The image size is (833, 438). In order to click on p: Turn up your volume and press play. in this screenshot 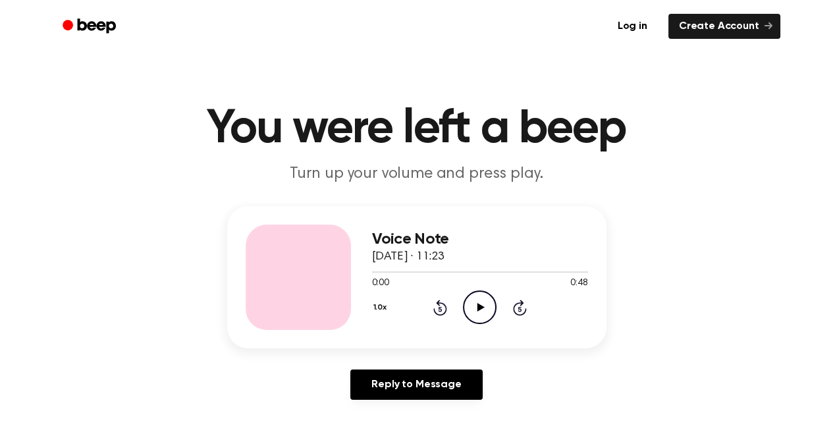, I will do `click(417, 174)`.